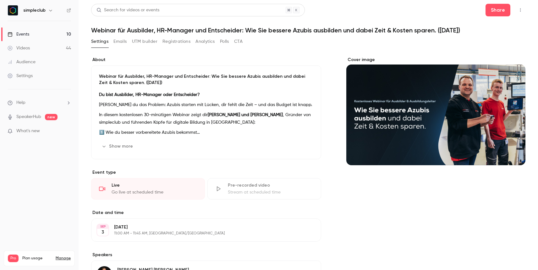 This screenshot has height=270, width=538. Describe the element at coordinates (154, 185) in the screenshot. I see `div: Live` at that location.